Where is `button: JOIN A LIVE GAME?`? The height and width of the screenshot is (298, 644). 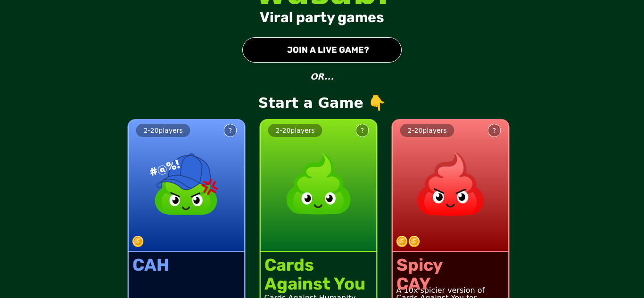
button: JOIN A LIVE GAME? is located at coordinates (322, 50).